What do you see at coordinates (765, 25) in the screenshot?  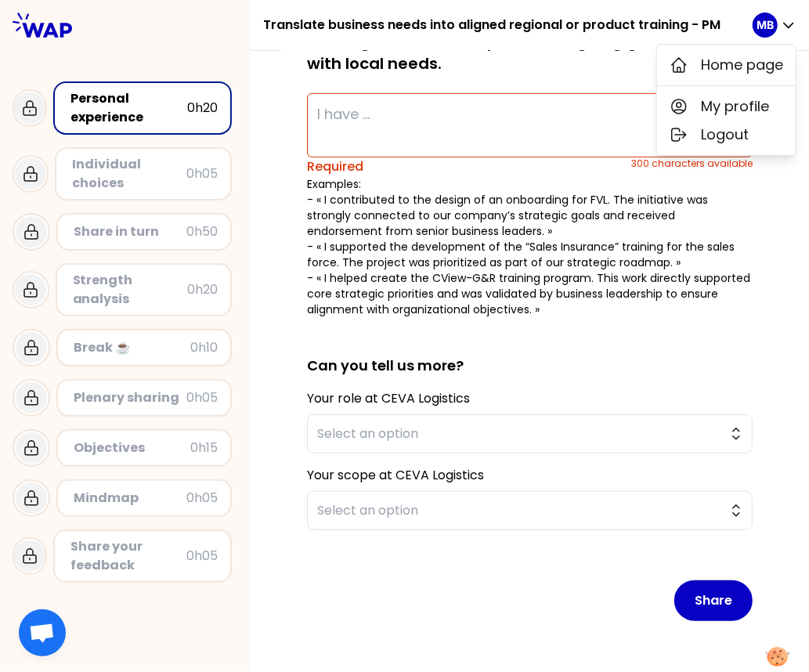 I see `p: MB` at bounding box center [765, 25].